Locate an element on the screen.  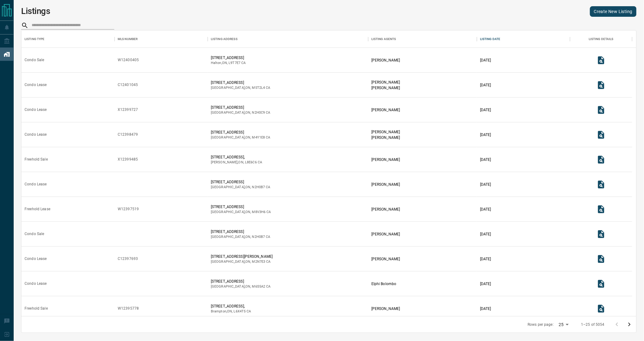
span: l8e6c6 is located at coordinates (251, 162).